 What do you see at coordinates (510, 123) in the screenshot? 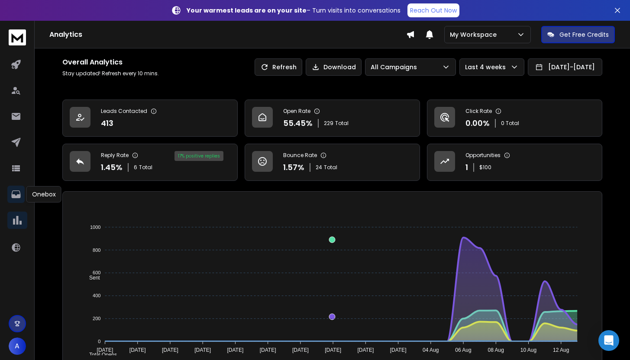
I see `p: 0 Total` at bounding box center [510, 123].